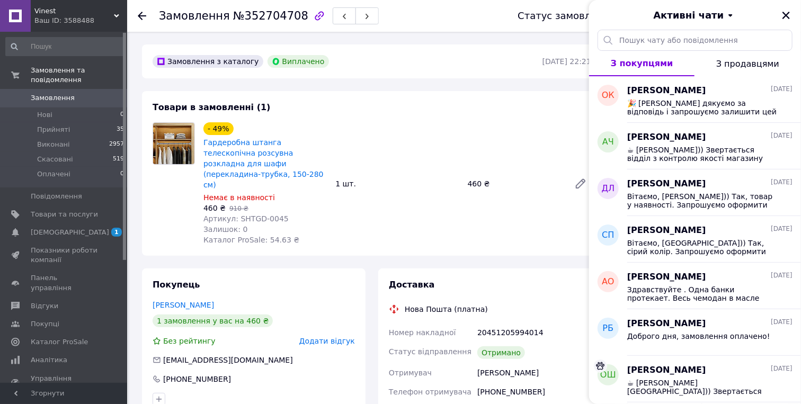 This screenshot has height=404, width=801. What do you see at coordinates (410, 373) in the screenshot?
I see `span: Отримувач` at bounding box center [410, 373].